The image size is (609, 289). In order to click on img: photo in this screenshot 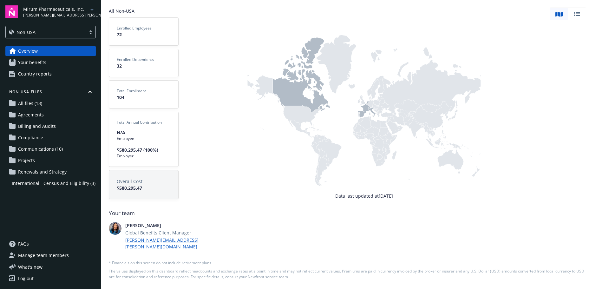, I will do `click(115, 228)`.